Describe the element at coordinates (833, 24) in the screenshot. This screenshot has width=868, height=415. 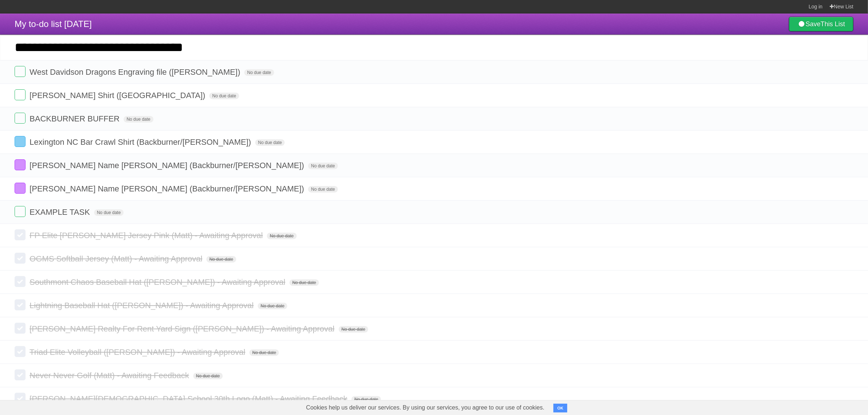
I see `b: This List` at that location.